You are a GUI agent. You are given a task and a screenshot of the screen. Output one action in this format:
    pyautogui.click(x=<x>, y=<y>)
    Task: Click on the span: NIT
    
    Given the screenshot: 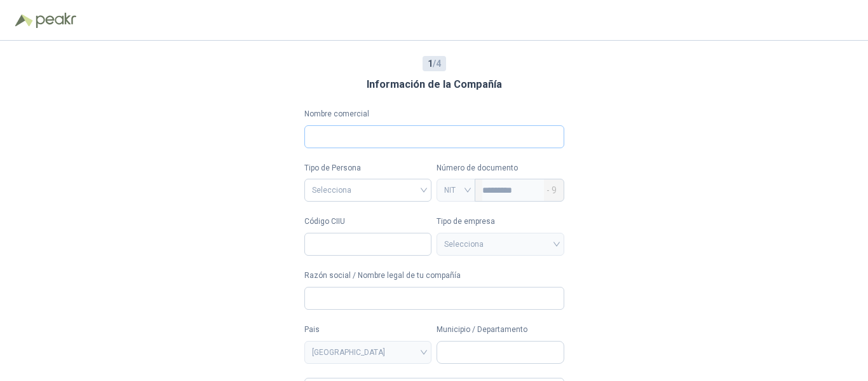 What is the action you would take?
    pyautogui.click(x=455, y=190)
    